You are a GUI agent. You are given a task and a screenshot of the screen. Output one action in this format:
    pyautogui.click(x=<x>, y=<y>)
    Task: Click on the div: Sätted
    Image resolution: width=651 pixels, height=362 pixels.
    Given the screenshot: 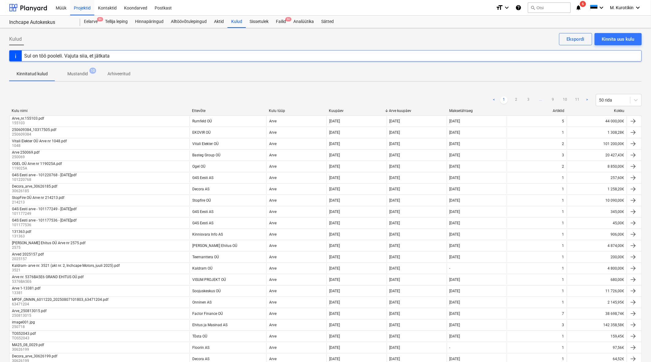 What is the action you would take?
    pyautogui.click(x=327, y=22)
    